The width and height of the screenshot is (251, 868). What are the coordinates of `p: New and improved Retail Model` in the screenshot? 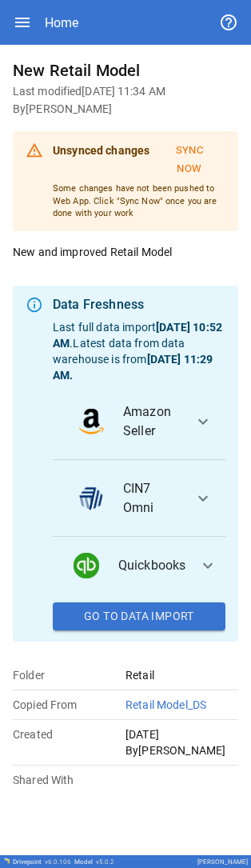 It's located at (126, 252).